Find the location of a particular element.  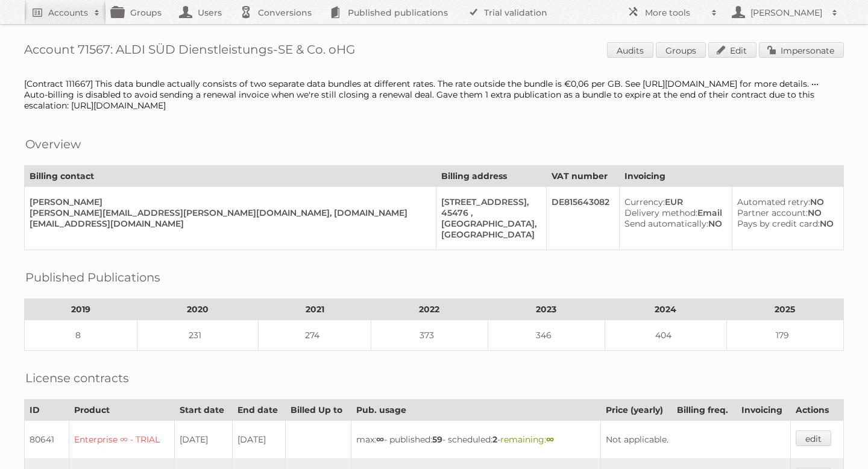

th: Billed Up to is located at coordinates (318, 410).